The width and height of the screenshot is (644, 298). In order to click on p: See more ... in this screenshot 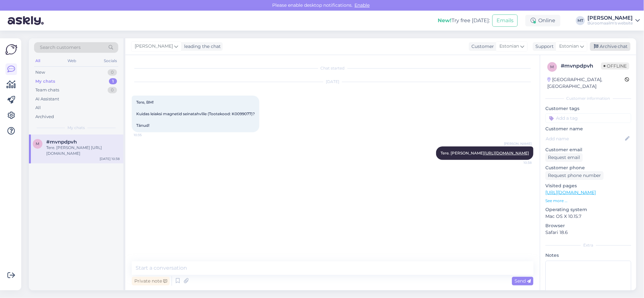, I will do `click(588, 201)`.